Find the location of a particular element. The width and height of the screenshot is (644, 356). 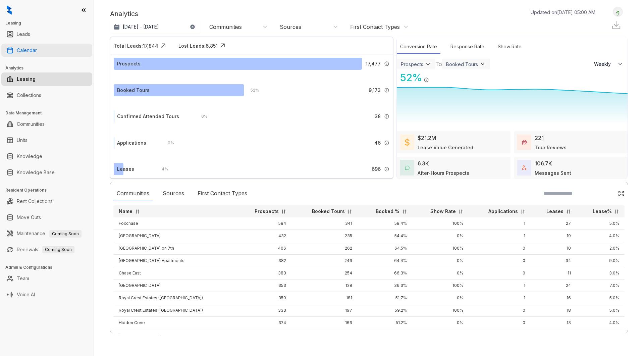

p: Applications is located at coordinates (503, 211).